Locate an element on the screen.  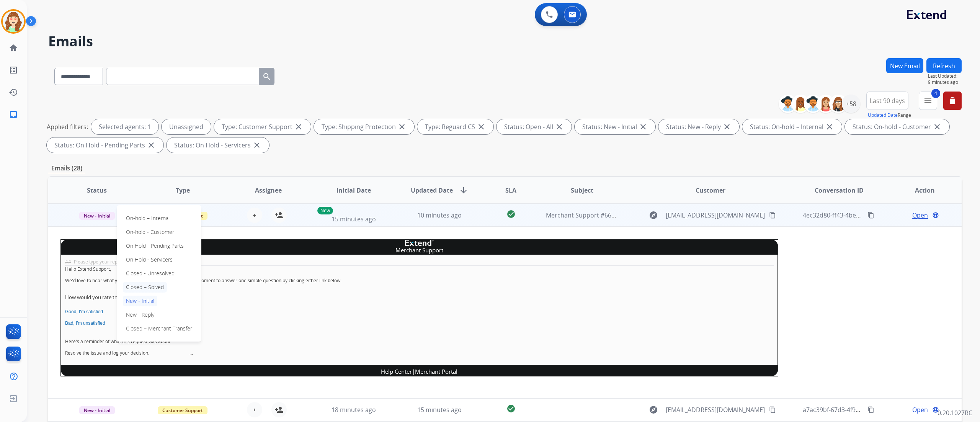
p: New - Reply is located at coordinates (140, 314).